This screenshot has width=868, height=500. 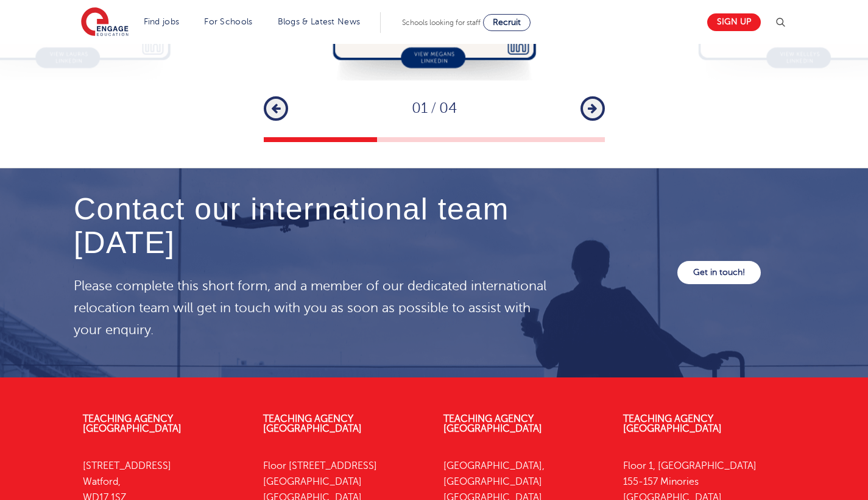 I want to click on a: For Schools, so click(x=228, y=21).